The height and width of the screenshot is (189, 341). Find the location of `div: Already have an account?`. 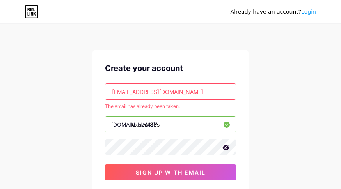

div: Already have an account? is located at coordinates (273, 12).